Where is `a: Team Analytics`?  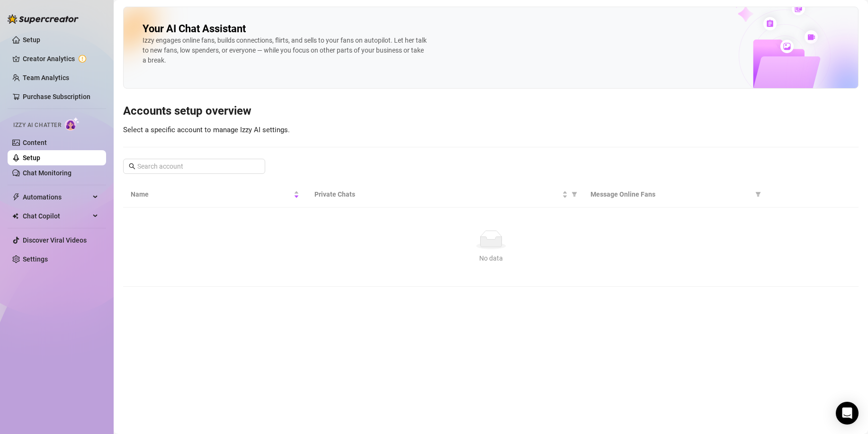 a: Team Analytics is located at coordinates (46, 78).